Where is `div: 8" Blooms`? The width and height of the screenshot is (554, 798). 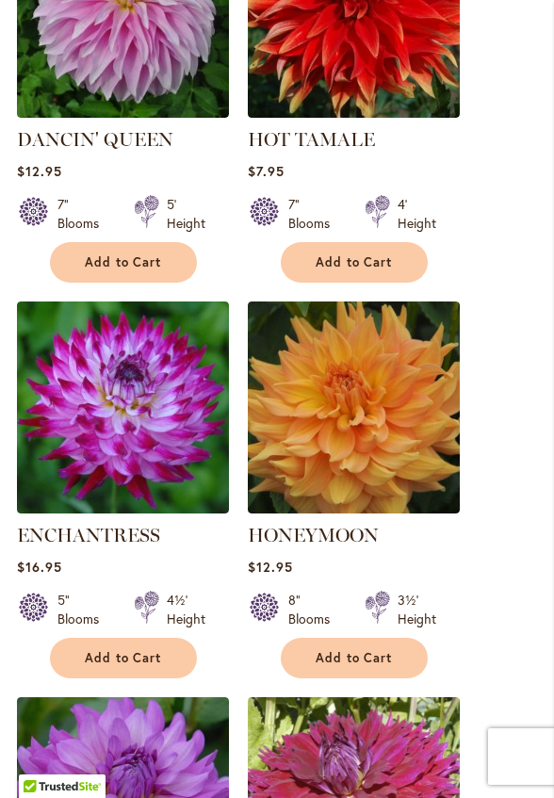
div: 8" Blooms is located at coordinates (315, 609).